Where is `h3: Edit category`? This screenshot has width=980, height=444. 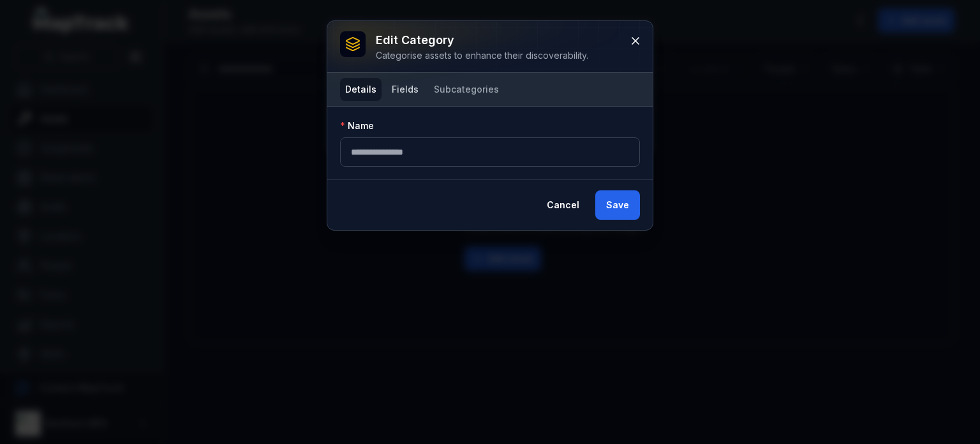
h3: Edit category is located at coordinates (482, 40).